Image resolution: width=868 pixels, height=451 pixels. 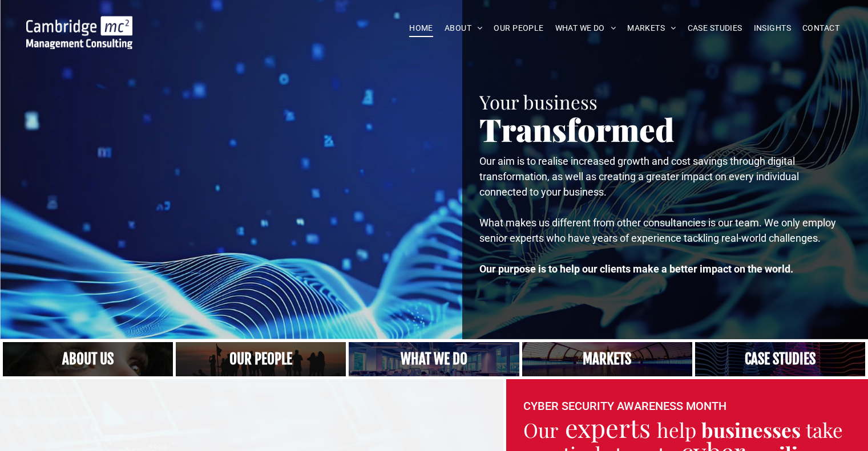 What do you see at coordinates (651, 28) in the screenshot?
I see `a: MARKETS` at bounding box center [651, 28].